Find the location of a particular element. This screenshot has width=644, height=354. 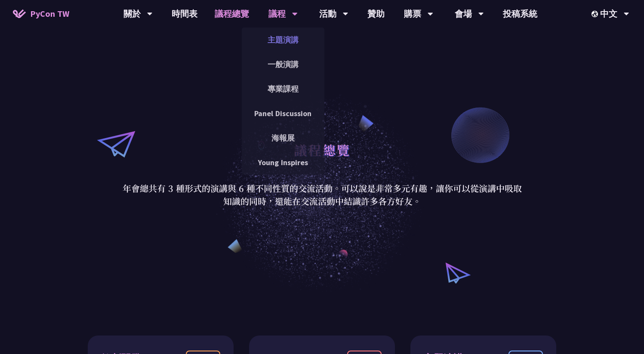

a: Panel Discussion is located at coordinates (283, 113).